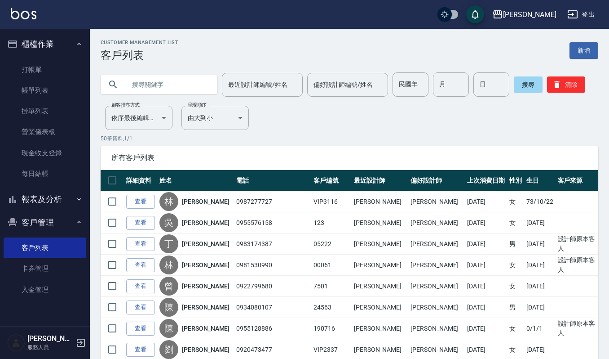  Describe the element at coordinates (332, 201) in the screenshot. I see `td: VIP3116` at that location.